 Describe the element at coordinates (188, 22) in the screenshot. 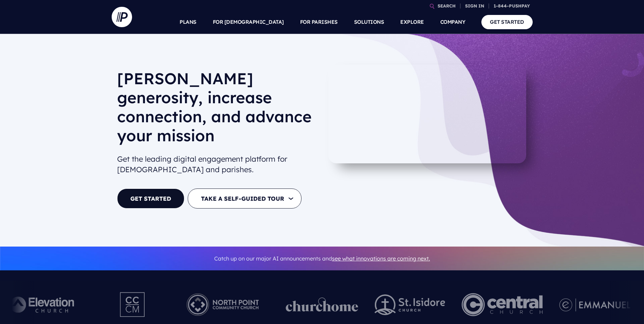

I see `a: PLANS` at that location.